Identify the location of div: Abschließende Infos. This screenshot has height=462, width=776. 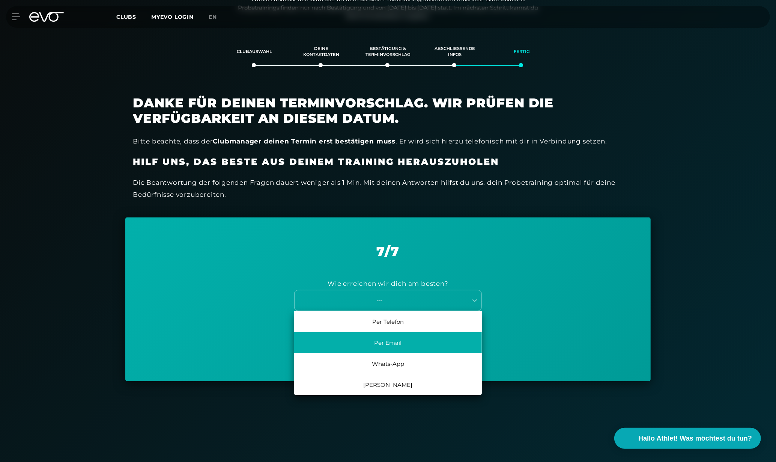
(455, 52).